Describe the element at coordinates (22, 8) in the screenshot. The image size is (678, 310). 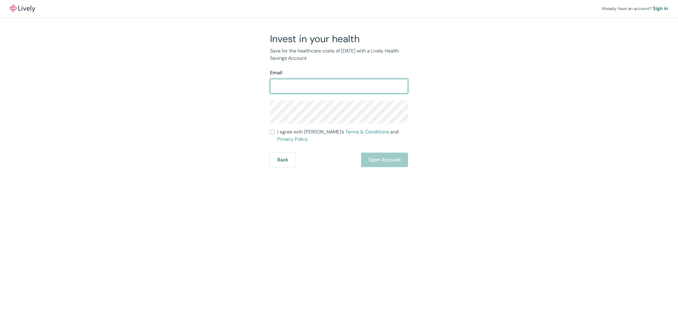
I see `img: Lively` at that location.